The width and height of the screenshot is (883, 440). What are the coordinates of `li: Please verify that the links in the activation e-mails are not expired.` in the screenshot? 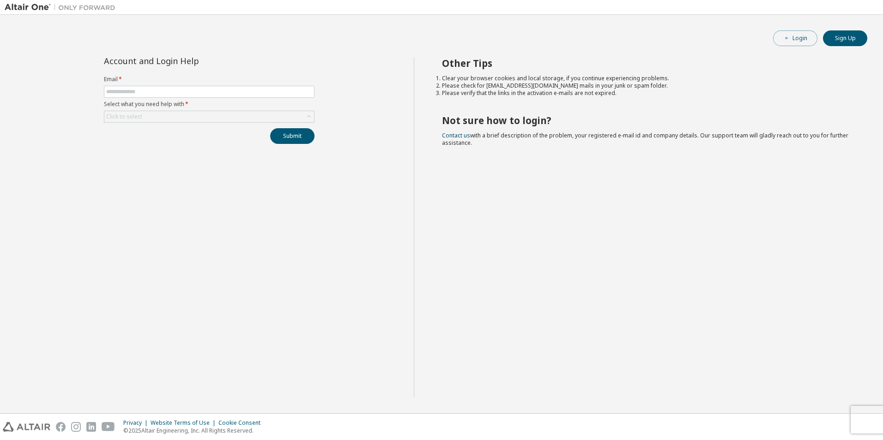 It's located at (646, 93).